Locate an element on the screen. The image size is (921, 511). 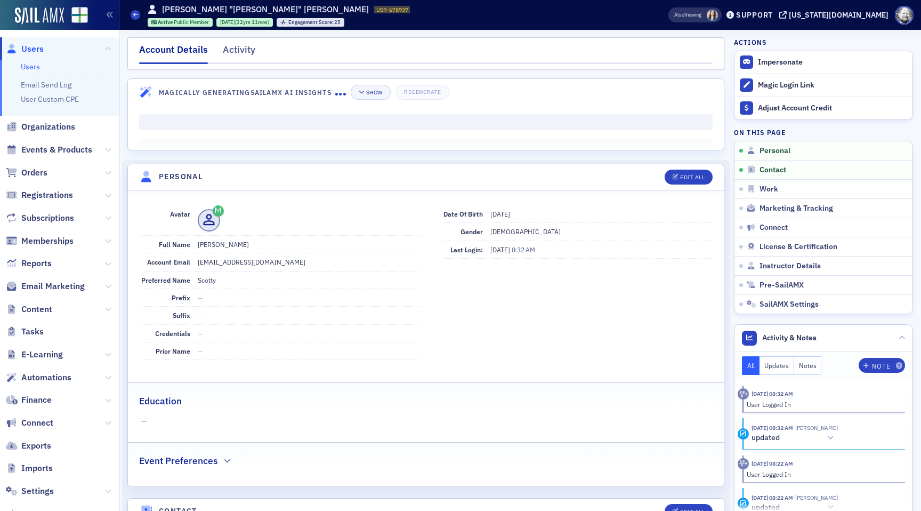
h4: Personal is located at coordinates (181, 176).